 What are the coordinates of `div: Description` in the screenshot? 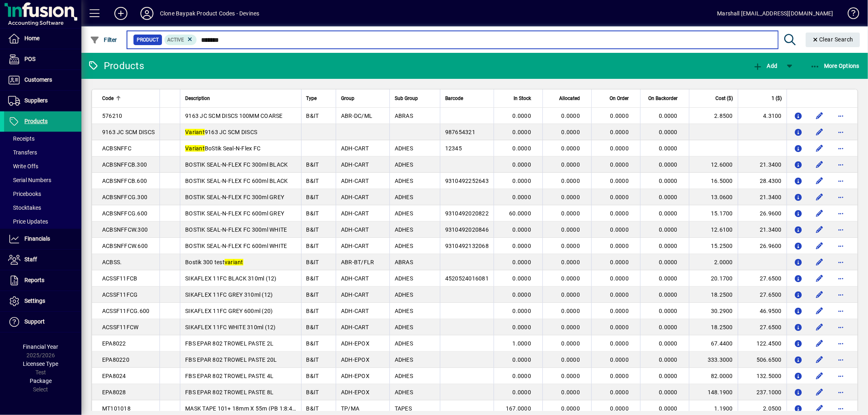 It's located at (241, 99).